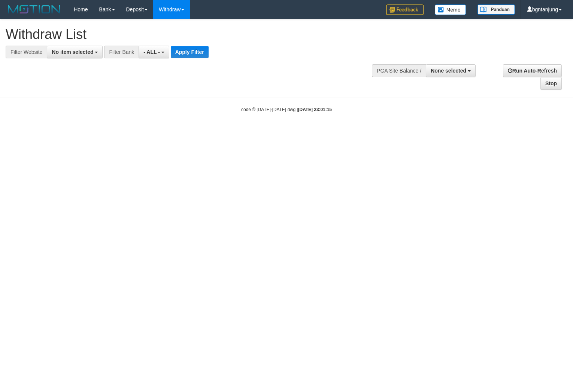  What do you see at coordinates (72, 52) in the screenshot?
I see `span: No item selected` at bounding box center [72, 52].